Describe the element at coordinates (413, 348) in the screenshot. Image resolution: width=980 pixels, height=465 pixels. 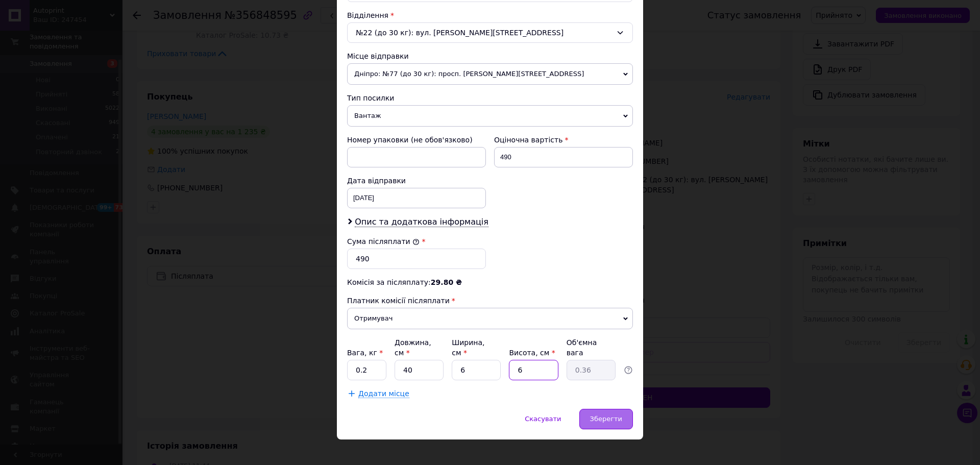
I see `label: Довжина, см` at that location.